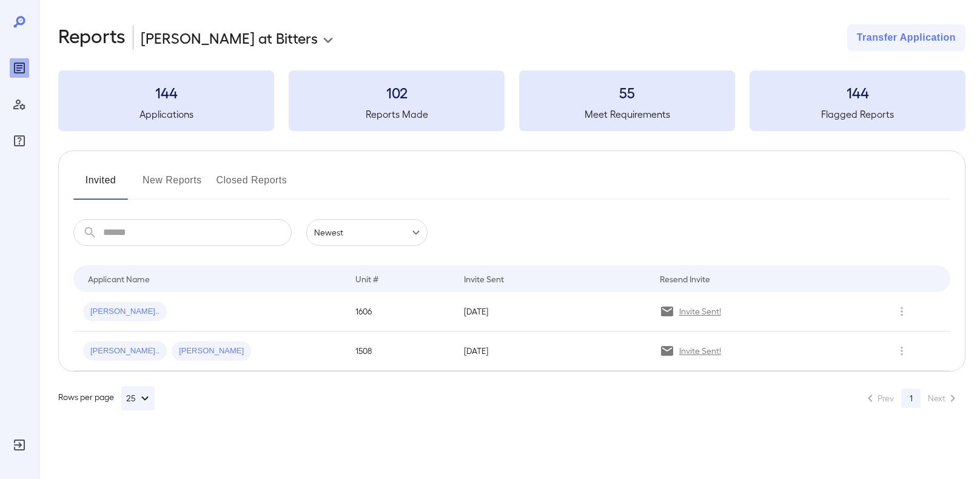 This screenshot has height=479, width=980. What do you see at coordinates (396, 92) in the screenshot?
I see `h3: 102` at bounding box center [396, 92].